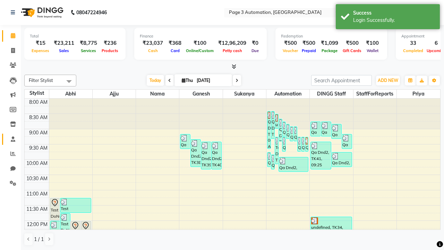  I want to click on div: ₹236, so click(110, 43).